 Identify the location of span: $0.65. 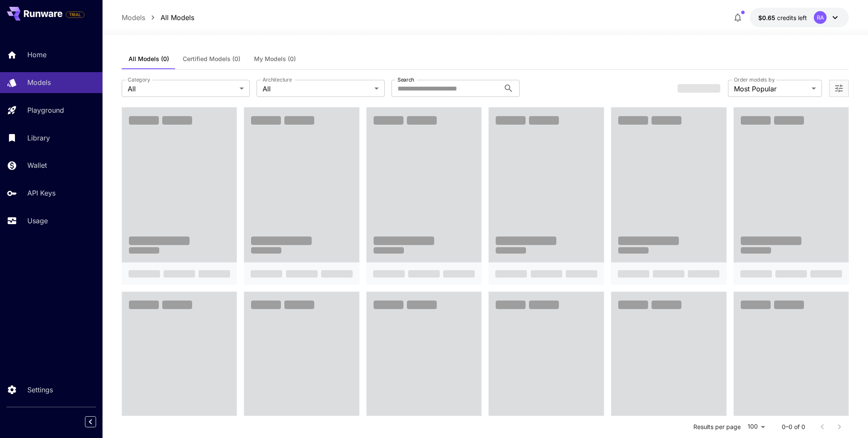
(768, 17).